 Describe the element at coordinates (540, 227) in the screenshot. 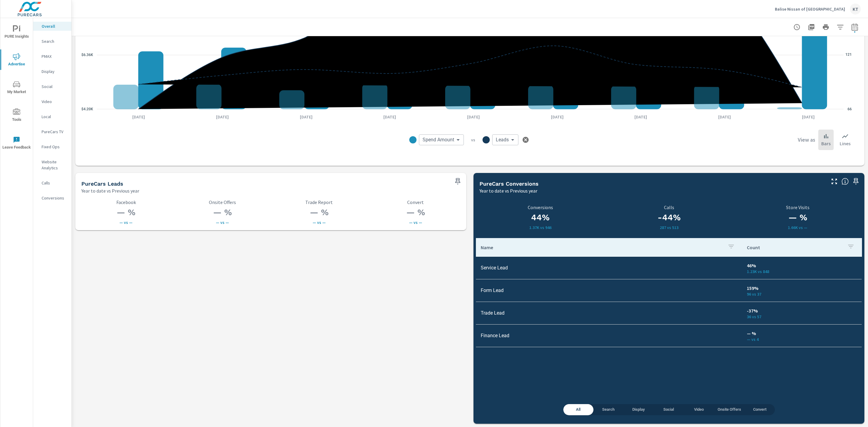

I see `p: 1,366 vs 946` at that location.